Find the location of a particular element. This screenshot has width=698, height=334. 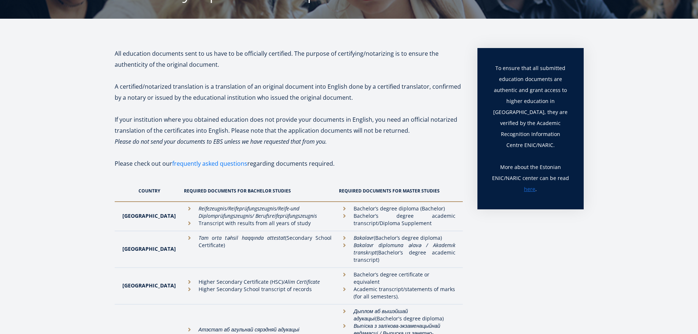

li: Bachelor’s degree diploma (Bachelor) is located at coordinates (397, 208).